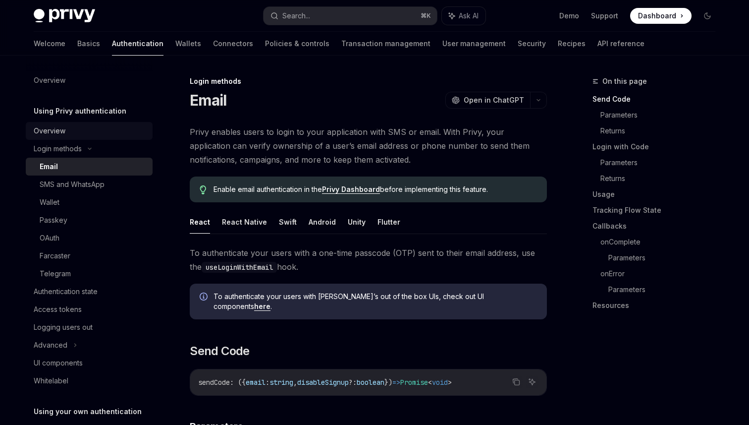  Describe the element at coordinates (572, 44) in the screenshot. I see `a: Recipes` at that location.